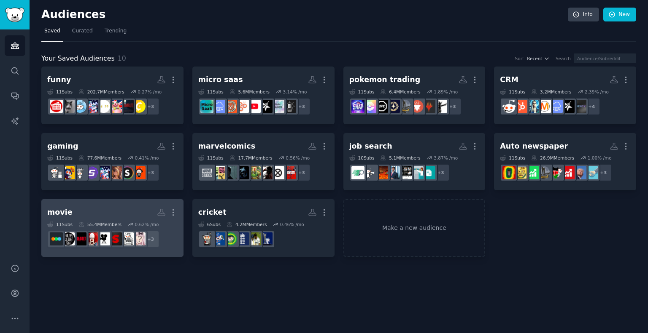  What do you see at coordinates (369, 106) in the screenshot?
I see `img: PokemonPocket` at bounding box center [369, 106].